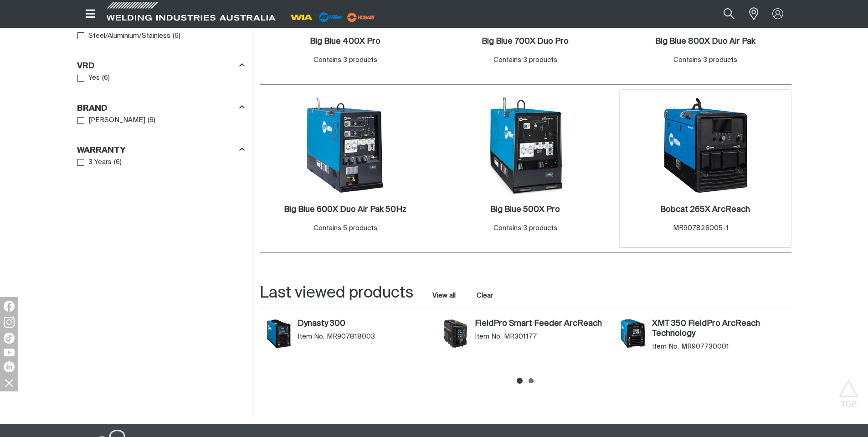  What do you see at coordinates (9, 353) in the screenshot?
I see `img: YouTube` at bounding box center [9, 353].